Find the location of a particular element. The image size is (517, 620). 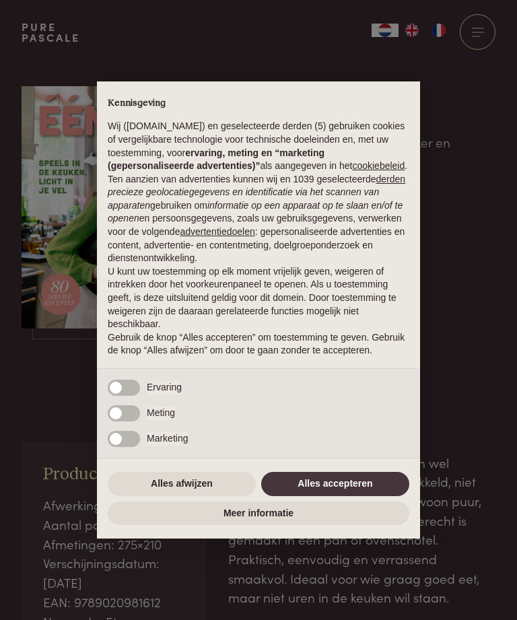

p: Gebruik de knop “Alles accepteren” om toestemming te geven. Gebruik de knop “Alles afwijzen” om d... is located at coordinates (259, 344).